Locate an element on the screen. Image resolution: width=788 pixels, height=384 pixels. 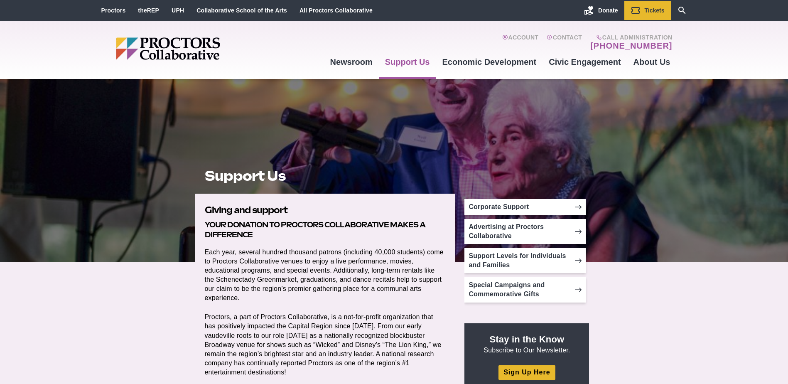
a: Tickets is located at coordinates (647, 10).